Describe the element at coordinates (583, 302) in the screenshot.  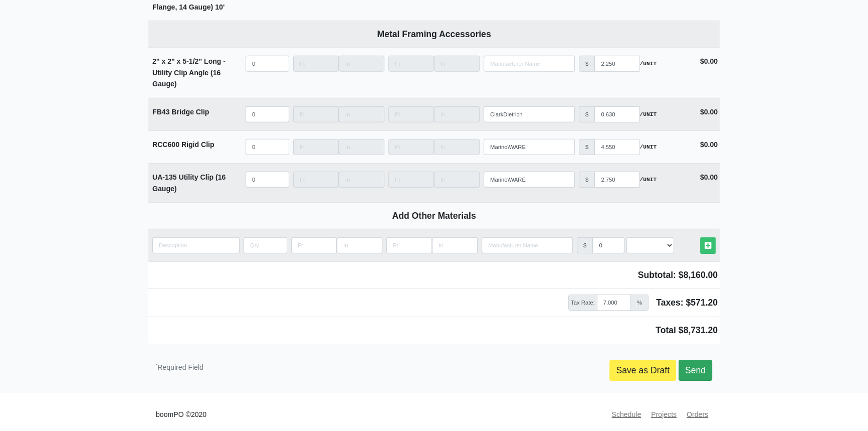
I see `span: Tax Rate:` at that location.